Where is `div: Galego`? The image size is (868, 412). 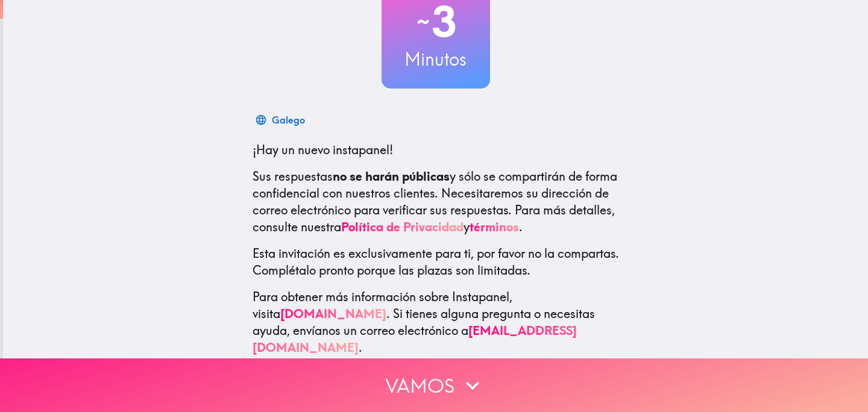 div: Galego is located at coordinates (288, 120).